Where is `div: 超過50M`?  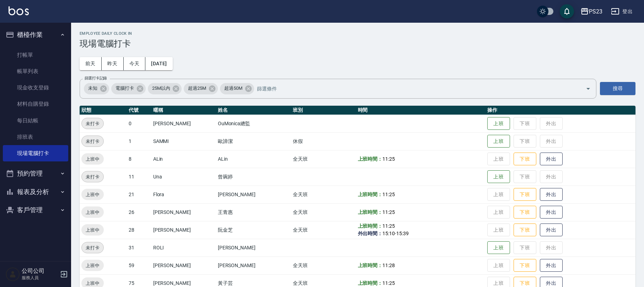
div: 超過50M is located at coordinates (237, 89).